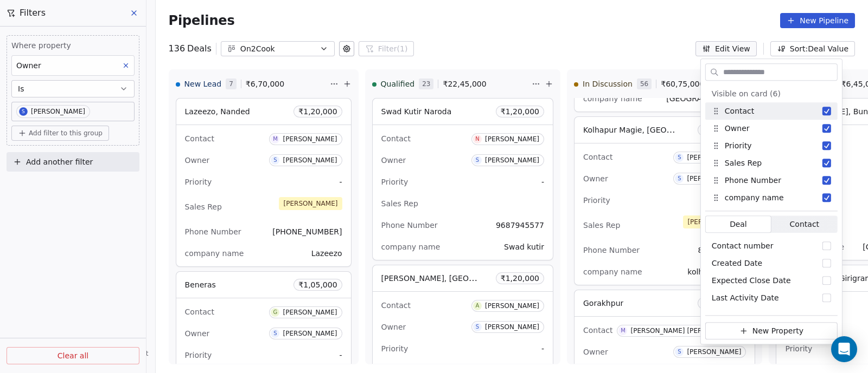 Image resolution: width=868 pixels, height=373 pixels. I want to click on span: ₹ 6,70,000, so click(265, 84).